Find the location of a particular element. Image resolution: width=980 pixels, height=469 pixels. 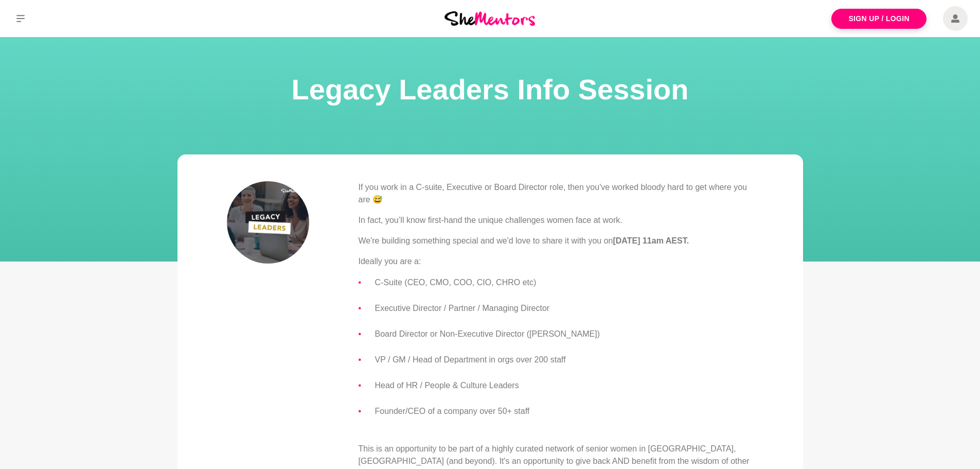

h1: Legacy Leaders Info Session is located at coordinates (490, 89).